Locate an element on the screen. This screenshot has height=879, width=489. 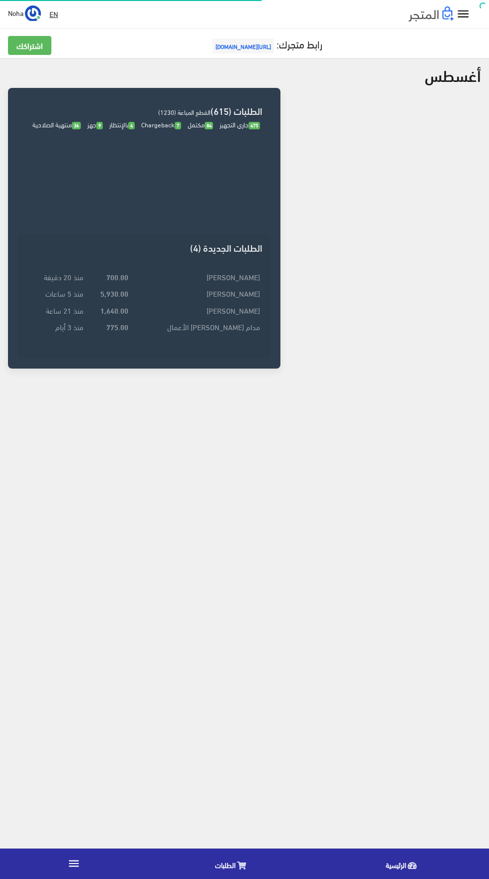
span: Noha is located at coordinates (15, 12).